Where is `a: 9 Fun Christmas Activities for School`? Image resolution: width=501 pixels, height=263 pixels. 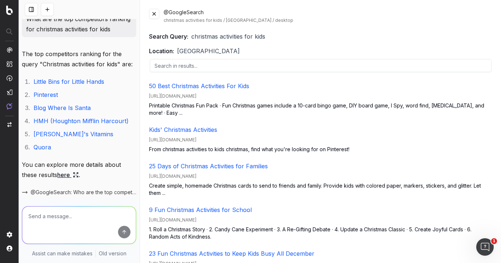 a: 9 Fun Christmas Activities for School is located at coordinates (201, 210).